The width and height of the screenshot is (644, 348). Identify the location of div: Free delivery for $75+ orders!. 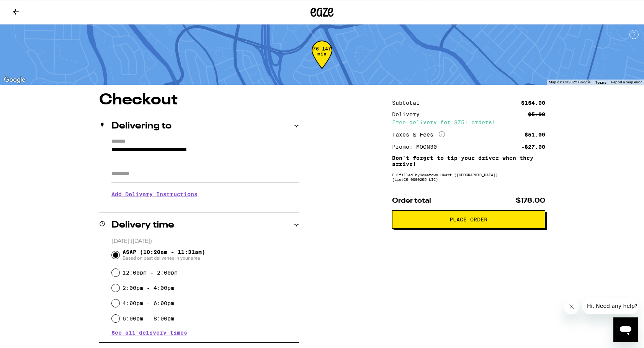
(469, 122).